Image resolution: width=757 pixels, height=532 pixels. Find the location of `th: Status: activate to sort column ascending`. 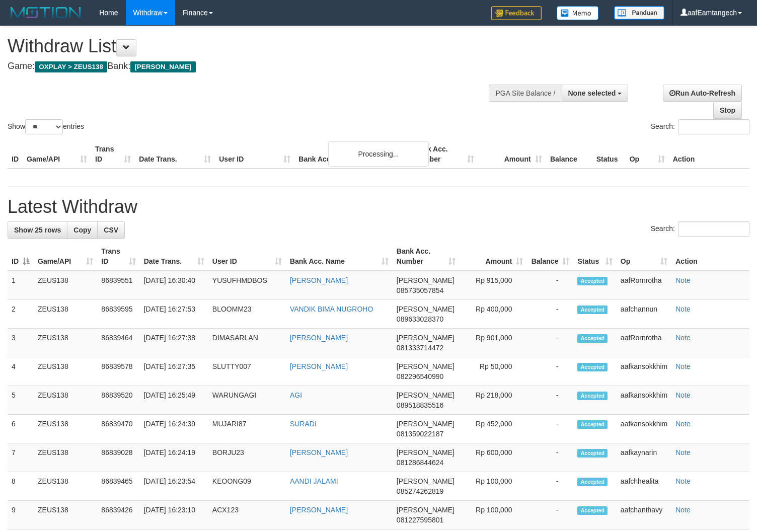

th: Status: activate to sort column ascending is located at coordinates (595, 256).